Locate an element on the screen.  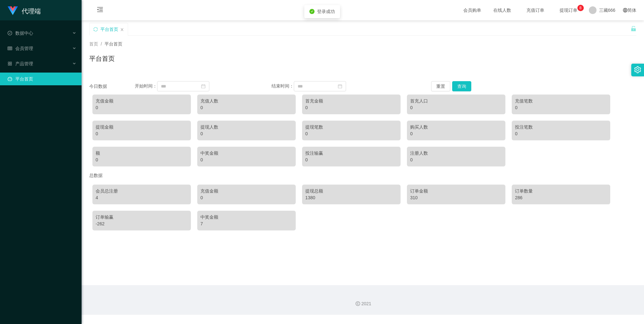
i: 图标: 菜单折叠 is located at coordinates (100, 11).